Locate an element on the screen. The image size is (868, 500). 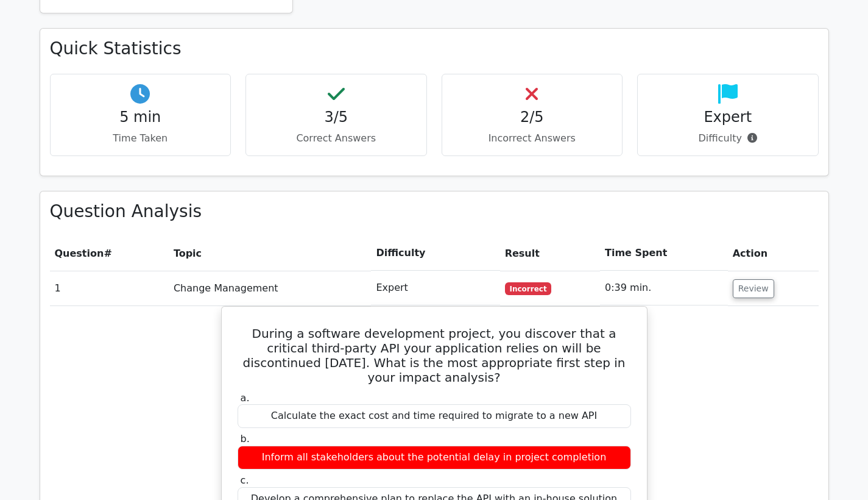
th: Result is located at coordinates (551, 253).